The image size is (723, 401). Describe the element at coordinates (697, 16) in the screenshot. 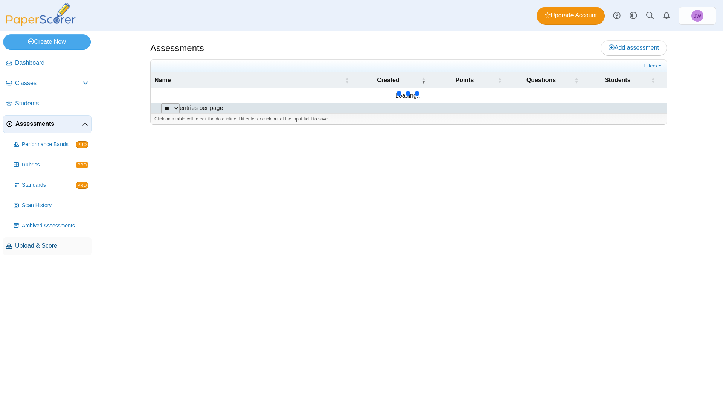

I see `span: Joshua Williams` at that location.